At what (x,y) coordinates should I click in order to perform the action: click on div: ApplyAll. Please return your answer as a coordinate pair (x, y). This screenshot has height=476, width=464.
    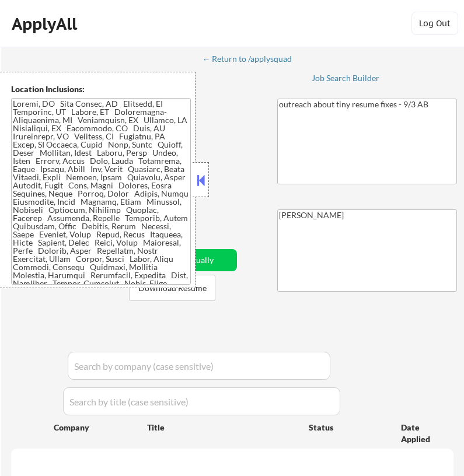
    Looking at the image, I should click on (46, 24).